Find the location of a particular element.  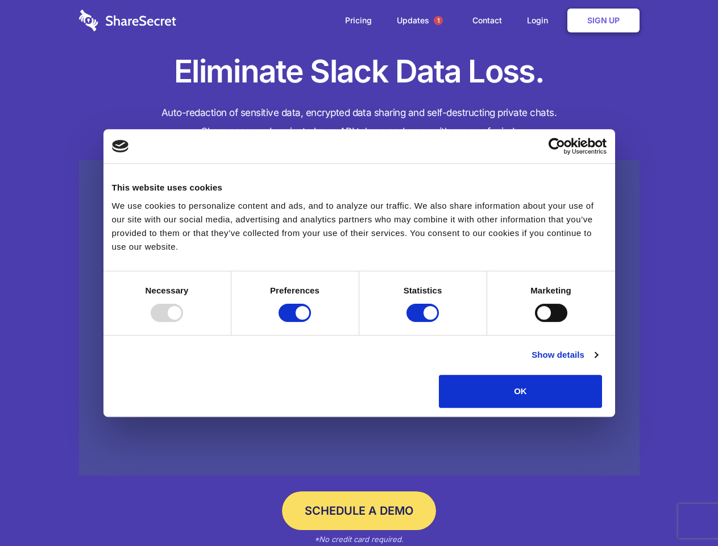

h4: Auto-redaction of sensitive data, encrypted data sharing and self-destructing private chats. Shar... is located at coordinates (359, 122).